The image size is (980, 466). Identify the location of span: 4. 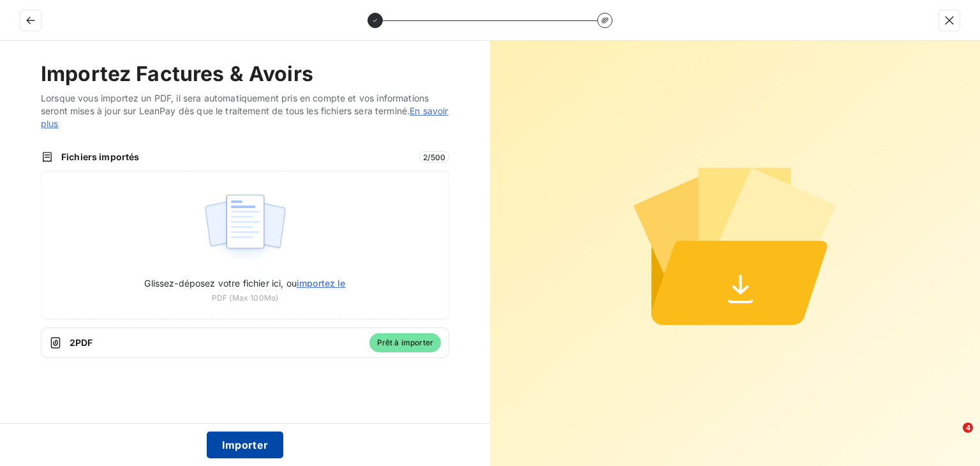
(968, 427).